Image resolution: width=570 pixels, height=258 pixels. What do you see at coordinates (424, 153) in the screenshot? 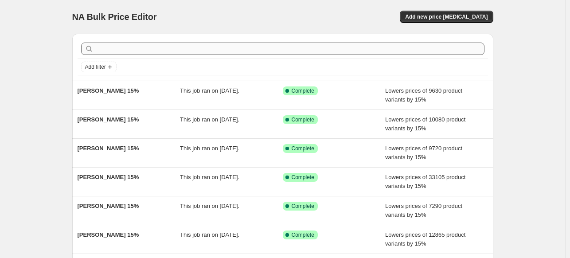
I see `span: Lowers prices of 9720 product variants by 15%` at bounding box center [424, 153].